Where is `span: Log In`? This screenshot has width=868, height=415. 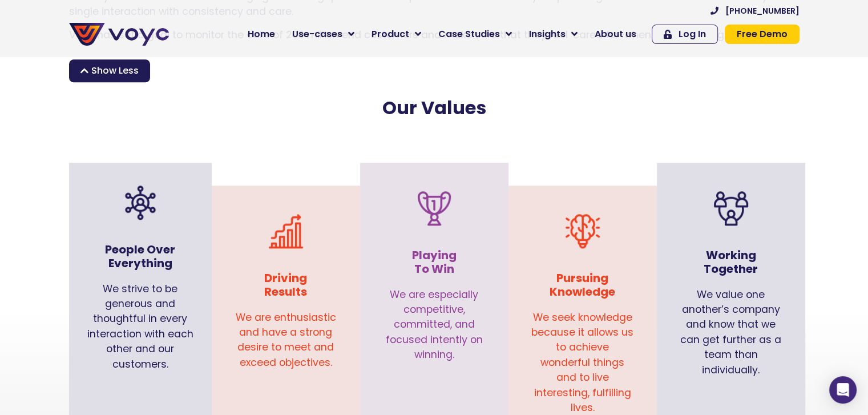
span: Log In is located at coordinates (693, 34).